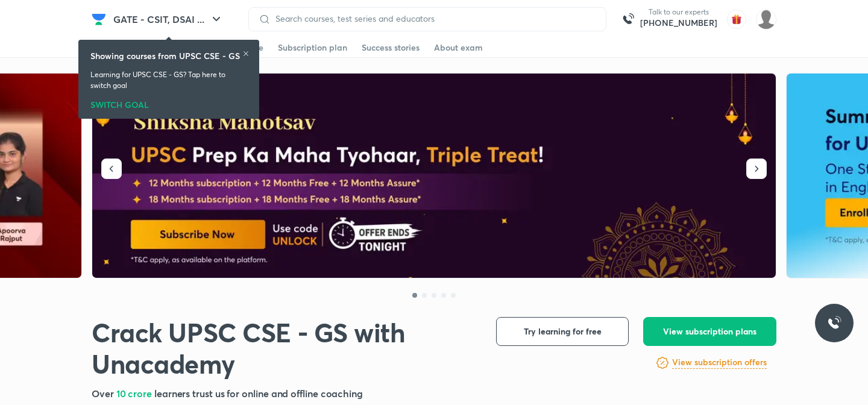 This screenshot has width=868, height=405. I want to click on span: learners trust us for online and offline coaching, so click(259, 393).